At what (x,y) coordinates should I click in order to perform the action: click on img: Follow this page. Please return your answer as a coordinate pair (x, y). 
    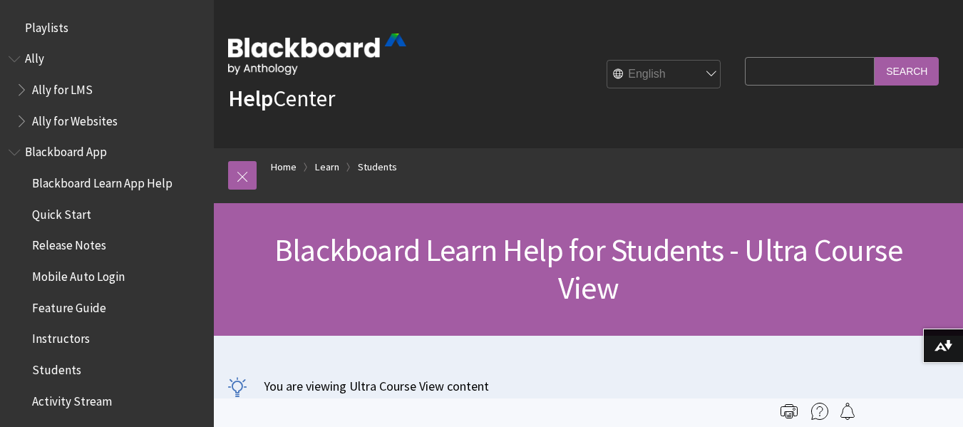
    Looking at the image, I should click on (847, 411).